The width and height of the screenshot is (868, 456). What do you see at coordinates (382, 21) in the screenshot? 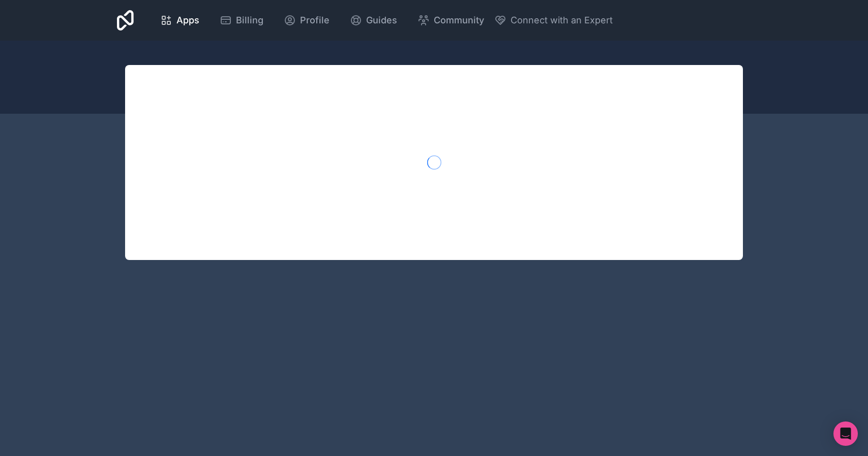
I see `span: Guides` at bounding box center [382, 21].